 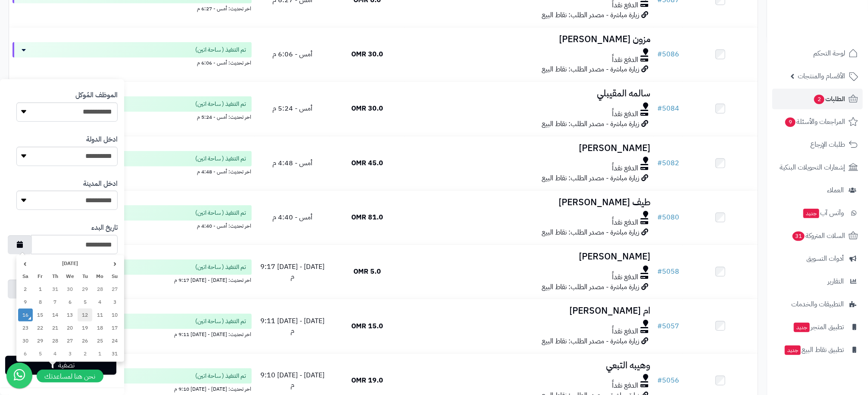 What do you see at coordinates (61, 365) in the screenshot?
I see `button: تصفية` at bounding box center [61, 365].